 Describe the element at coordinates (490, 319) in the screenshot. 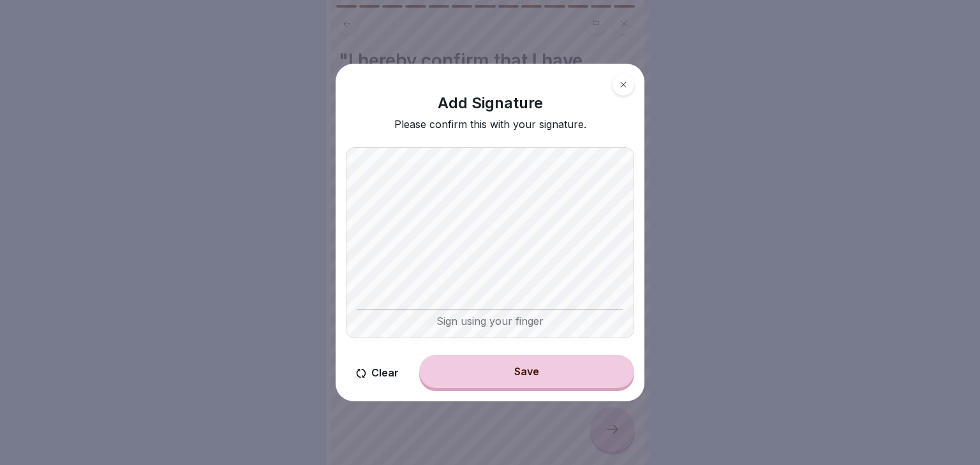

I see `div: Sign using your finger` at that location.